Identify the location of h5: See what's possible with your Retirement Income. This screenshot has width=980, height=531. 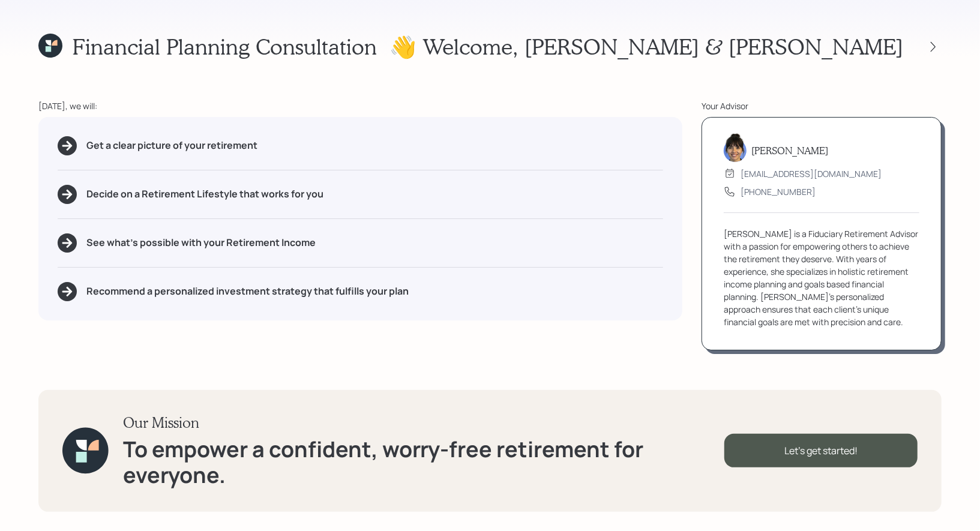
(201, 243).